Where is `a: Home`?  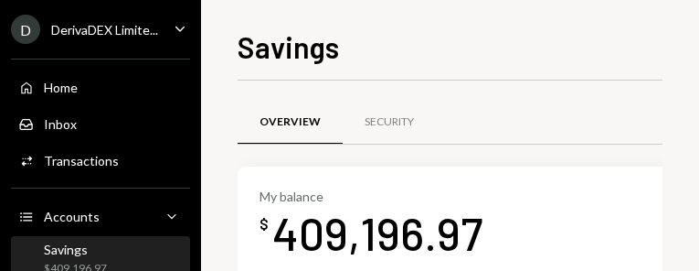 a: Home is located at coordinates (101, 87).